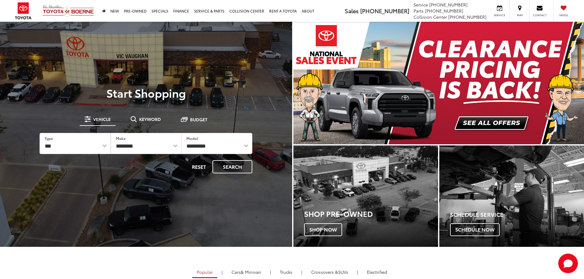 This screenshot has height=279, width=584. Describe the element at coordinates (568, 264) in the screenshot. I see `svg: Start Chat` at that location.